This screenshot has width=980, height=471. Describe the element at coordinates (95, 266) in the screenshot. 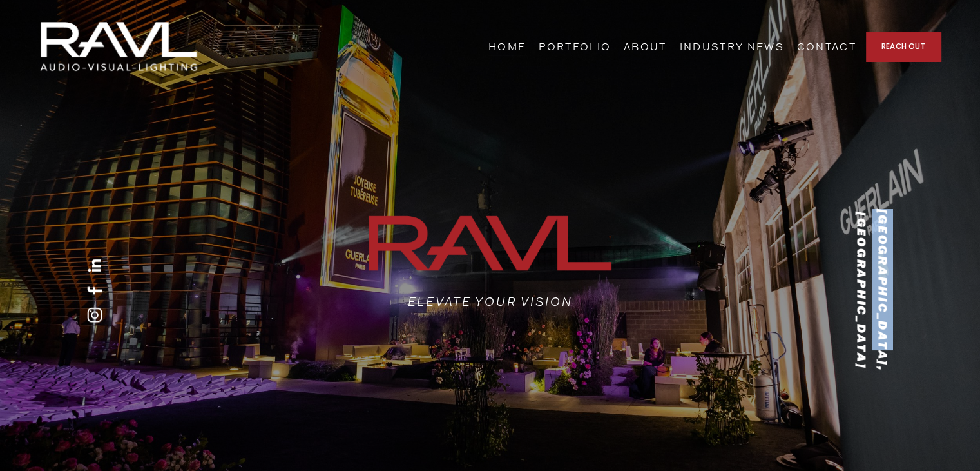

I see `a: LinkedIn` at that location.